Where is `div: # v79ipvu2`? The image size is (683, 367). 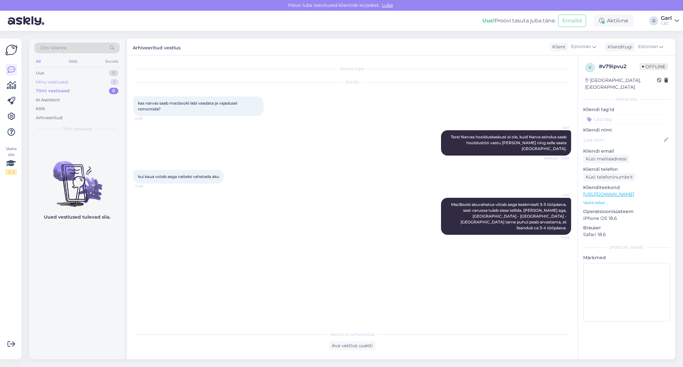 div: # v79ipvu2 is located at coordinates (619, 67).